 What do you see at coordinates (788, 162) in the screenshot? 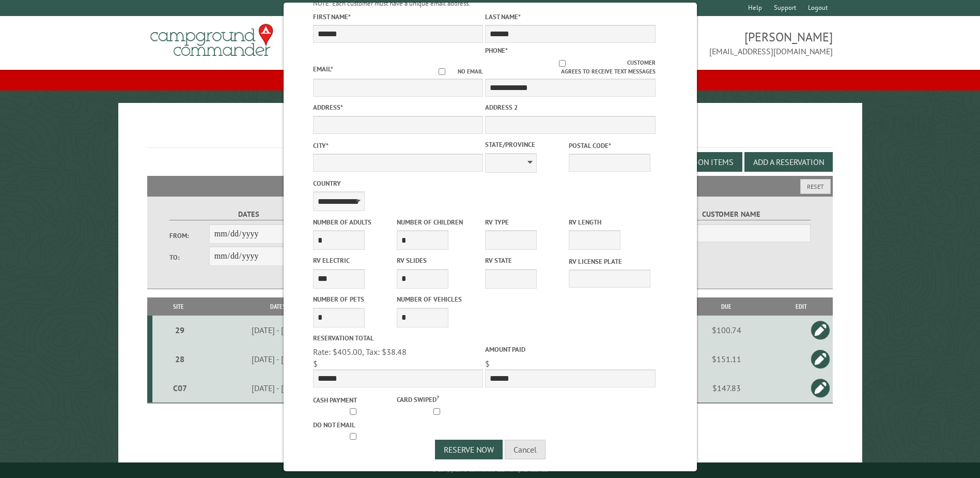
I see `button: Add a Reservation` at bounding box center [788, 162].